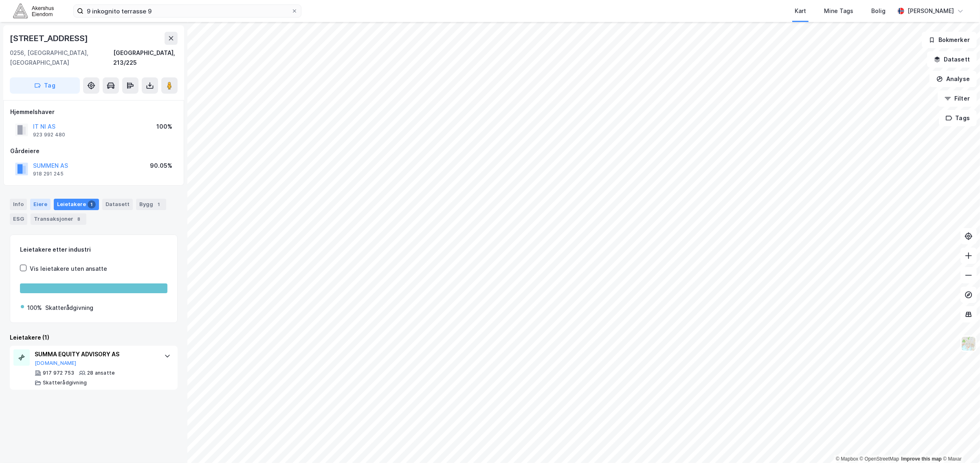  Describe the element at coordinates (58, 372) in the screenshot. I see `div: 917 972 753` at that location.